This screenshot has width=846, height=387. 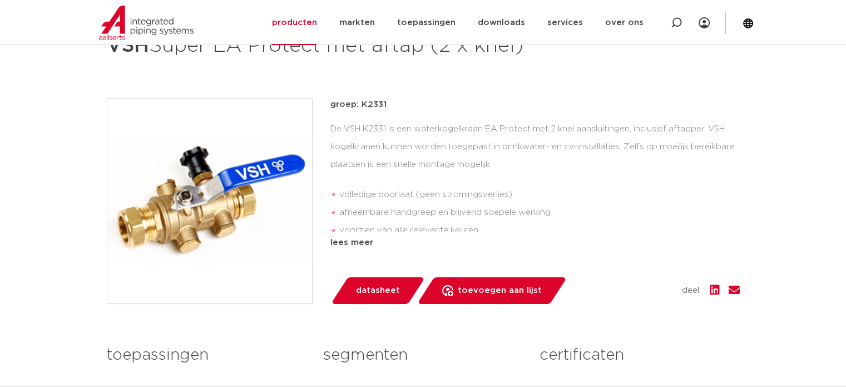 I want to click on li: afneembare handgreep en blijvend soepele werking, so click(x=540, y=213).